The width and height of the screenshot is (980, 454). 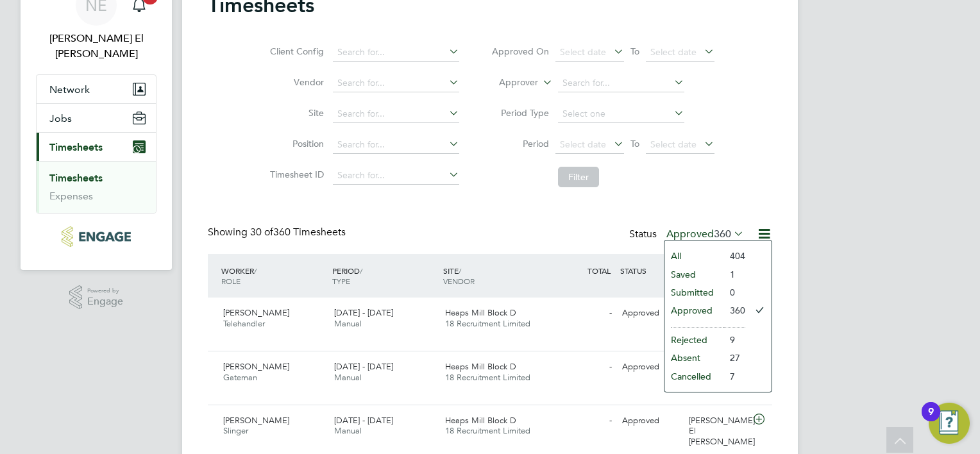 I want to click on span: Timesheets, so click(x=76, y=147).